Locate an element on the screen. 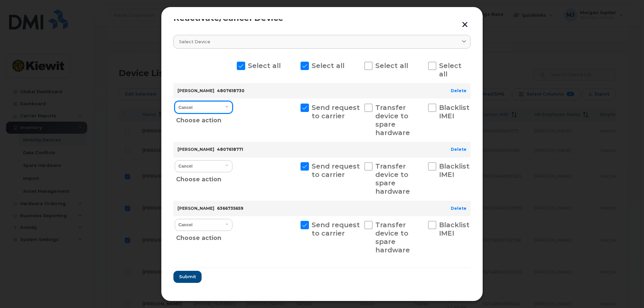  span: Select device is located at coordinates (194, 41).